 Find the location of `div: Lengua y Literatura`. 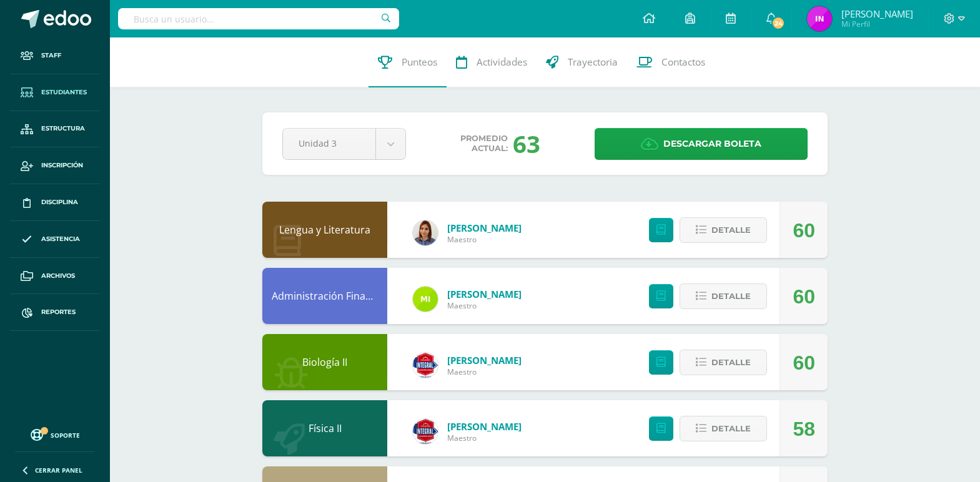

div: Lengua y Literatura is located at coordinates (325, 230).